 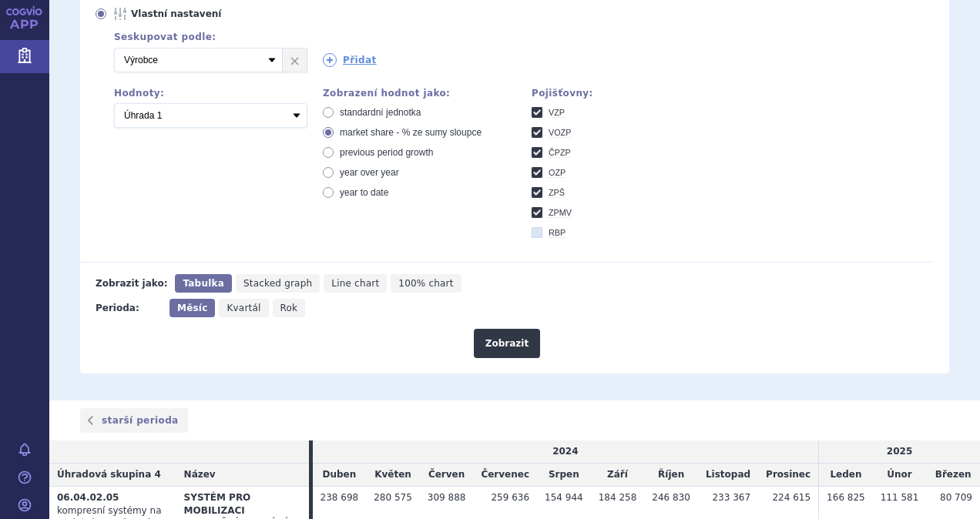 What do you see at coordinates (791, 498) in the screenshot?
I see `span: 224 615` at bounding box center [791, 498].